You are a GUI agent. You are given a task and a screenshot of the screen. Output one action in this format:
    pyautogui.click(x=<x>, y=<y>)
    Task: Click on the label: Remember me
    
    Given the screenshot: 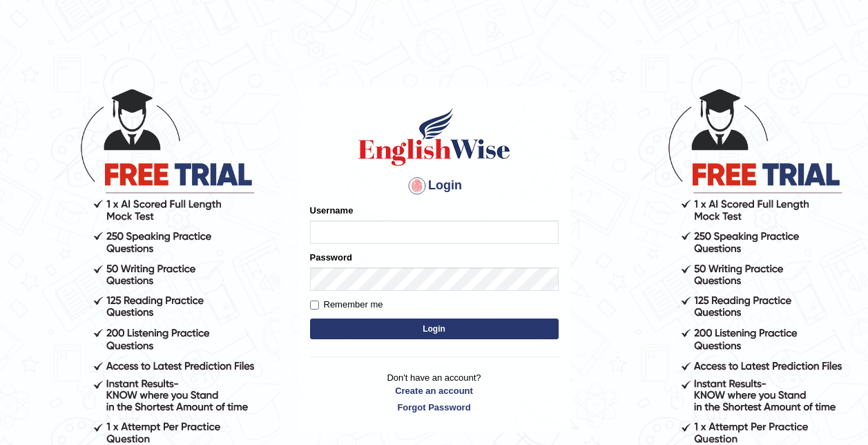 What is the action you would take?
    pyautogui.click(x=347, y=305)
    